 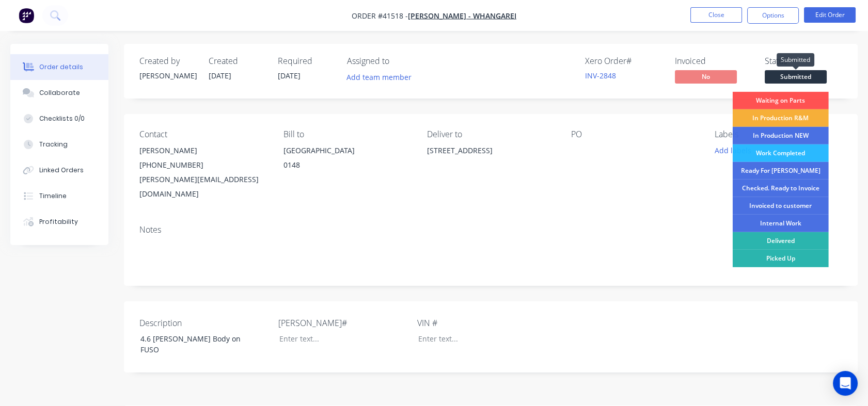 I want to click on button: Edit Order, so click(x=830, y=15).